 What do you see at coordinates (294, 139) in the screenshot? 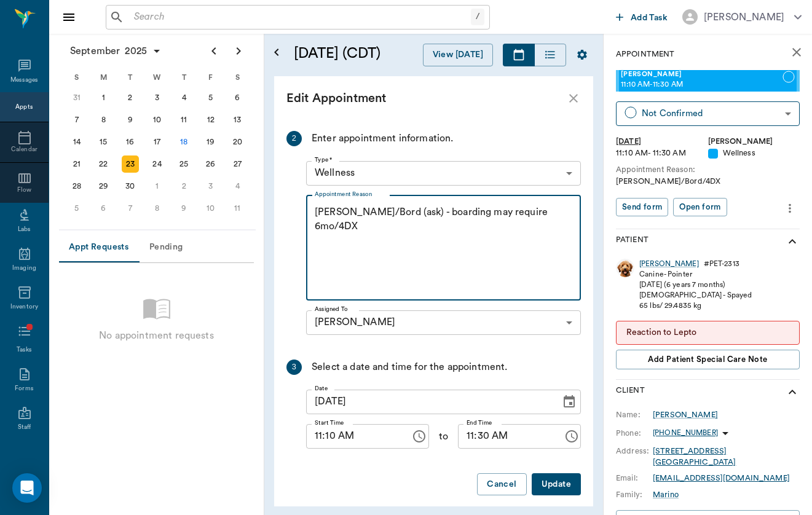
I see `div: 2` at bounding box center [294, 139].